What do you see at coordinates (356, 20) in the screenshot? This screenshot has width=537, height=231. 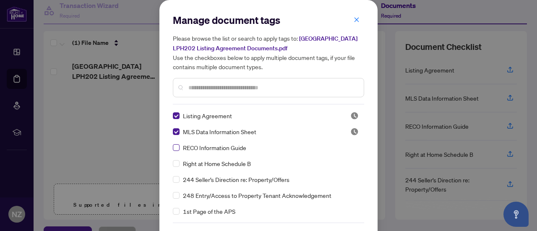 I see `span: close` at bounding box center [356, 20].